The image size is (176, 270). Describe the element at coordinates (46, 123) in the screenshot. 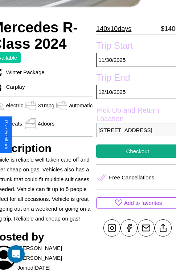

I see `p: 4 doors` at that location.